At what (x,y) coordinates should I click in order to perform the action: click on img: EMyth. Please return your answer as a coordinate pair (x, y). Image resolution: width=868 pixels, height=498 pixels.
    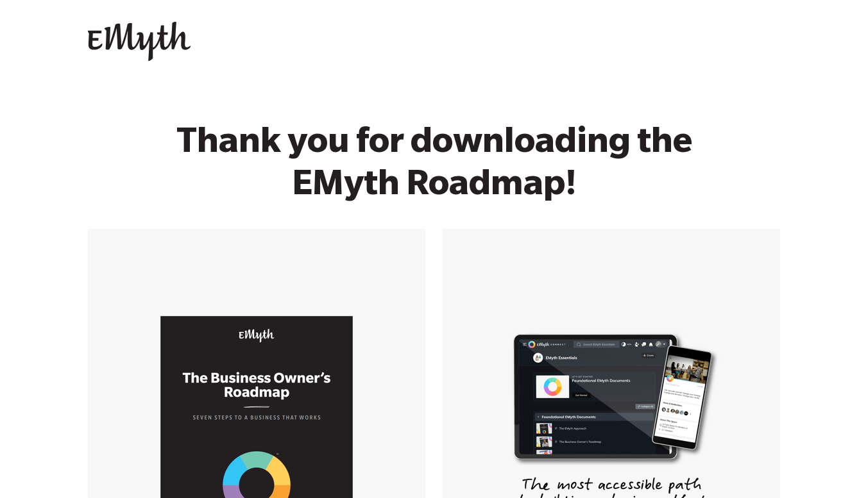
    Looking at the image, I should click on (140, 42).